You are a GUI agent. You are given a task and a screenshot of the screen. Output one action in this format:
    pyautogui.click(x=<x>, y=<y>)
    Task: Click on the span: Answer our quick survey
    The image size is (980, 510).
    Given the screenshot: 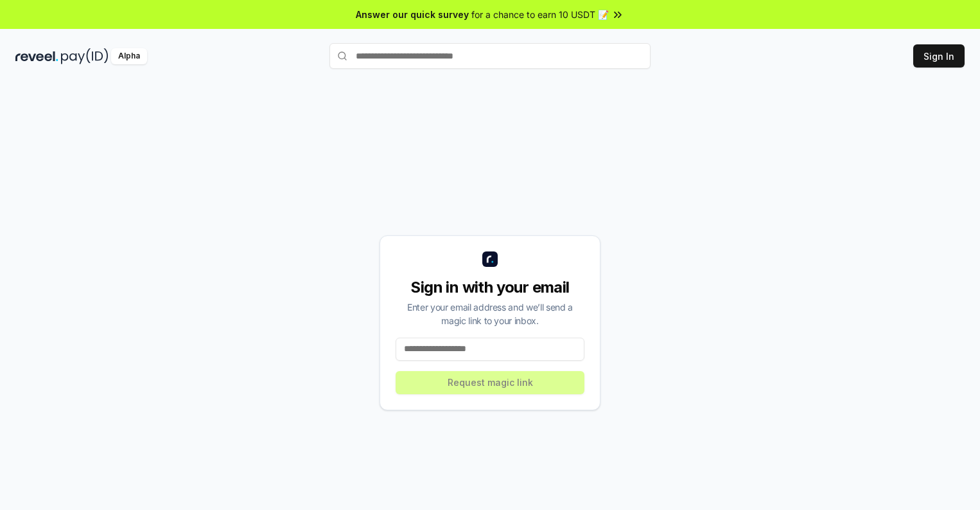 What is the action you would take?
    pyautogui.click(x=412, y=14)
    